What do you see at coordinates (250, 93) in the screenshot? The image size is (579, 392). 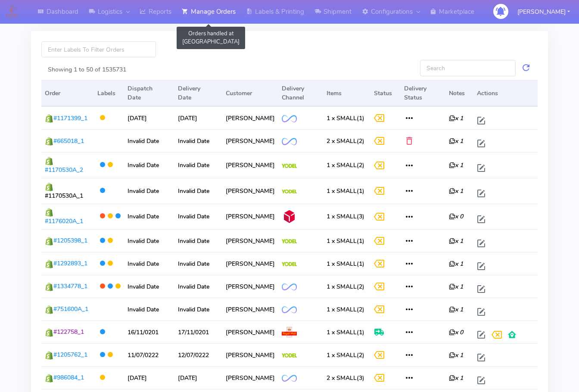 I see `th: Customer` at bounding box center [250, 93].